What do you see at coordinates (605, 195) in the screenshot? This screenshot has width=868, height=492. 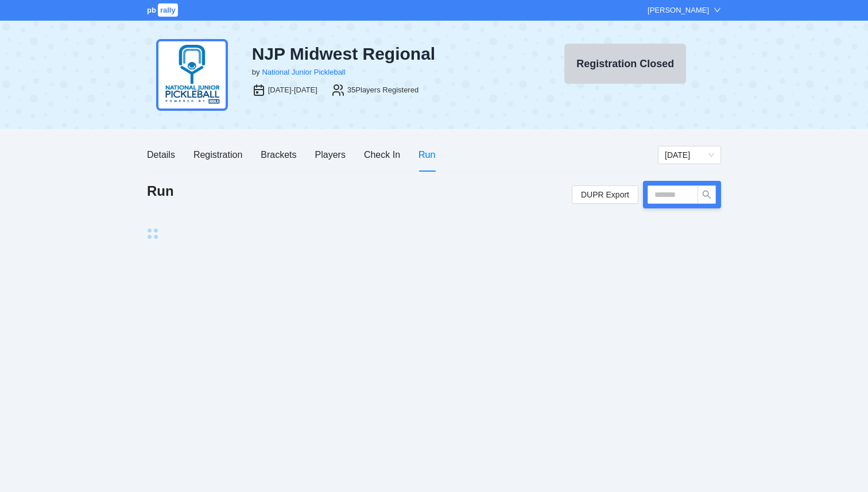 I see `a: DUPR Export` at bounding box center [605, 195].